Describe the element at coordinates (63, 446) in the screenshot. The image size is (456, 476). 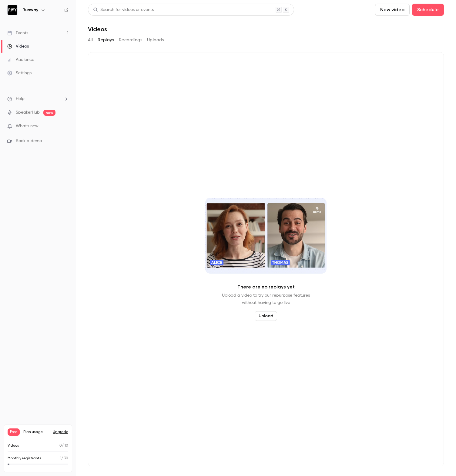
I see `p: / 10` at that location.